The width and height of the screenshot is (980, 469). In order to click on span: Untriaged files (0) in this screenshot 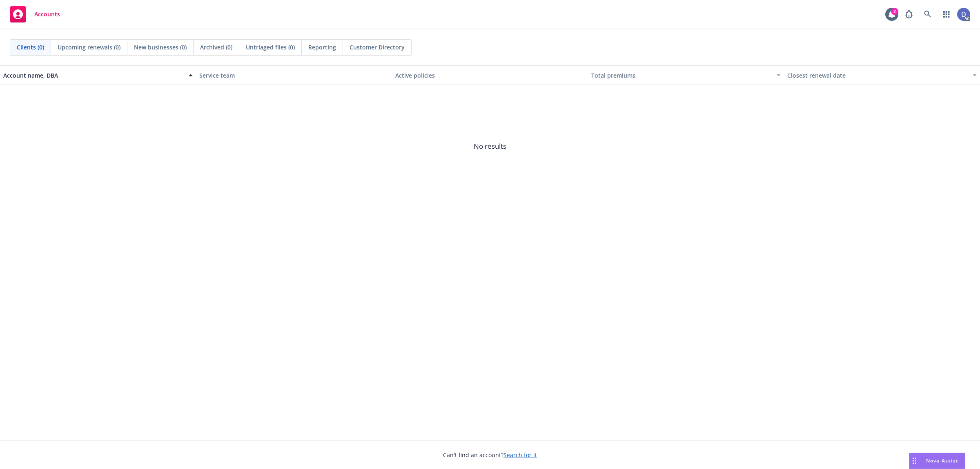, I will do `click(270, 47)`.